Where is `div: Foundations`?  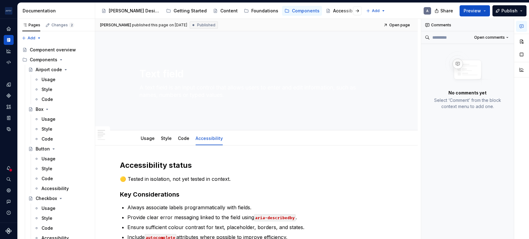 div: Foundations is located at coordinates (264, 11).